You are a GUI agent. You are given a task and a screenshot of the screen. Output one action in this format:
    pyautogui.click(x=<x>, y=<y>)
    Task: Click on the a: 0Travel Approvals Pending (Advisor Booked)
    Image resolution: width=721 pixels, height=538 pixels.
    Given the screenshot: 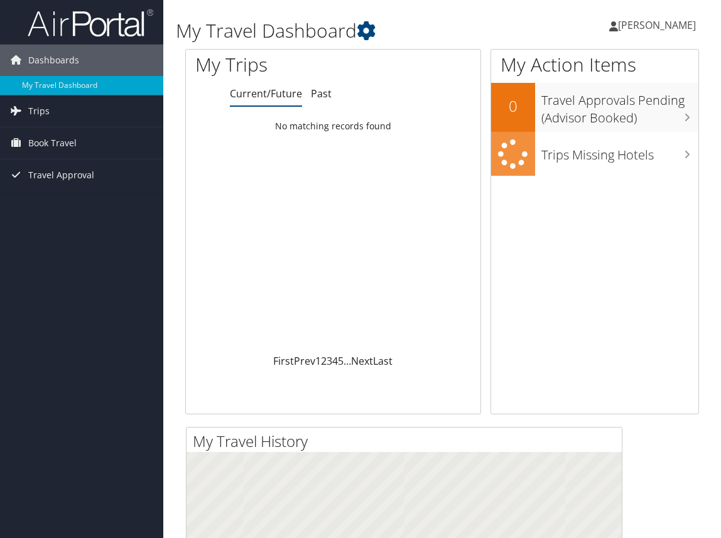 What is the action you would take?
    pyautogui.click(x=595, y=107)
    